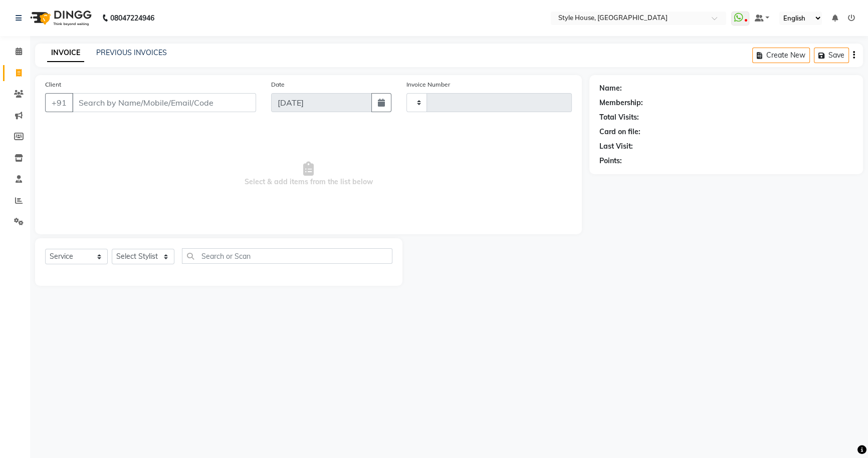 The image size is (868, 458). Describe the element at coordinates (610, 161) in the screenshot. I see `div: Points:` at that location.